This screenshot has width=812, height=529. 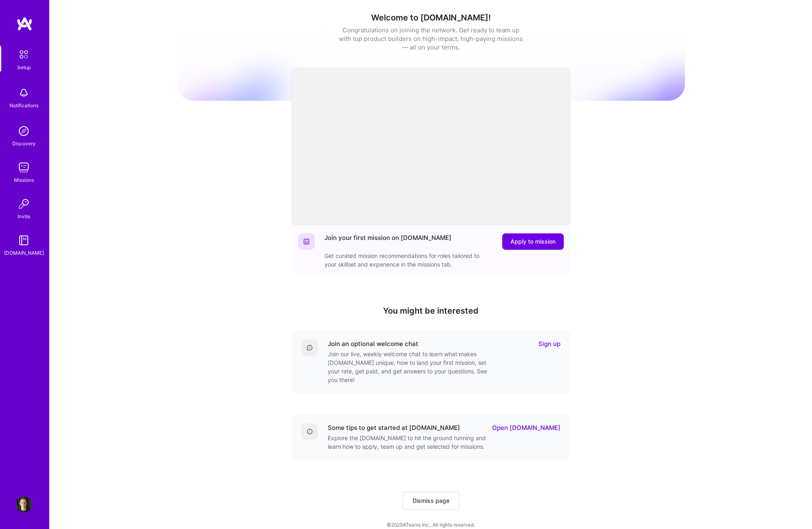 I want to click on img: User Avatar, so click(x=24, y=505).